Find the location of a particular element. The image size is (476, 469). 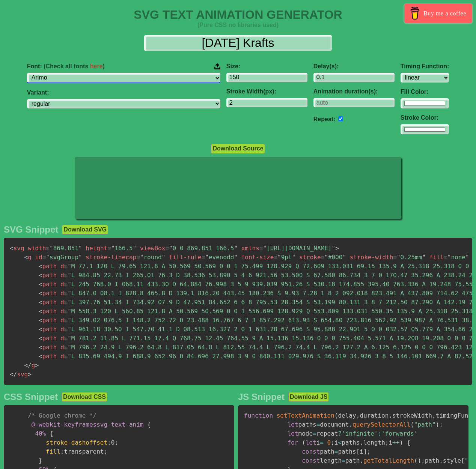

input: Input Text Here is located at coordinates (238, 43).